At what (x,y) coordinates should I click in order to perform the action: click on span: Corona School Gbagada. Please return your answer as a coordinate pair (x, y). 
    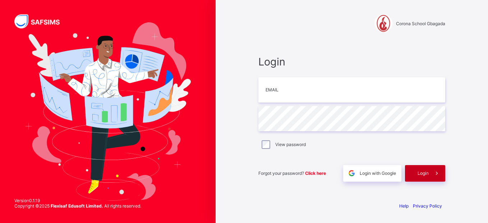
    Looking at the image, I should click on (420, 23).